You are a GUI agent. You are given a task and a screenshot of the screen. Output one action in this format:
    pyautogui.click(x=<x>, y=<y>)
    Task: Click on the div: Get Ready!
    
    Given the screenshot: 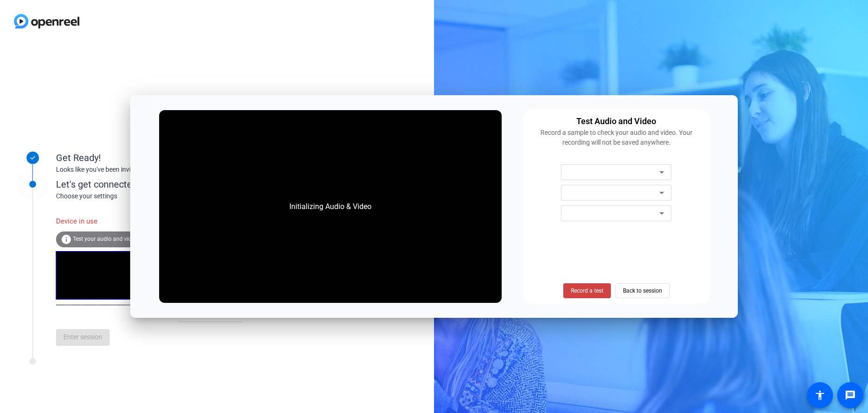 What is the action you would take?
    pyautogui.click(x=149, y=158)
    